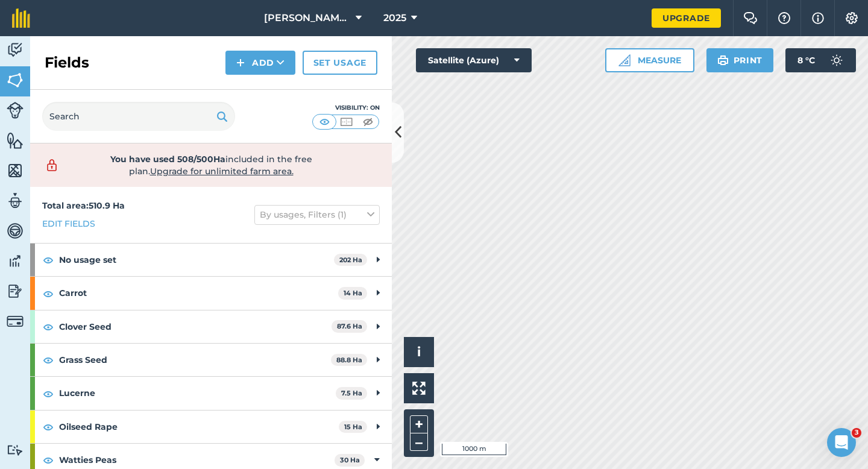 The height and width of the screenshot is (469, 868). What do you see at coordinates (68, 224) in the screenshot?
I see `a: Edit fields` at bounding box center [68, 224].